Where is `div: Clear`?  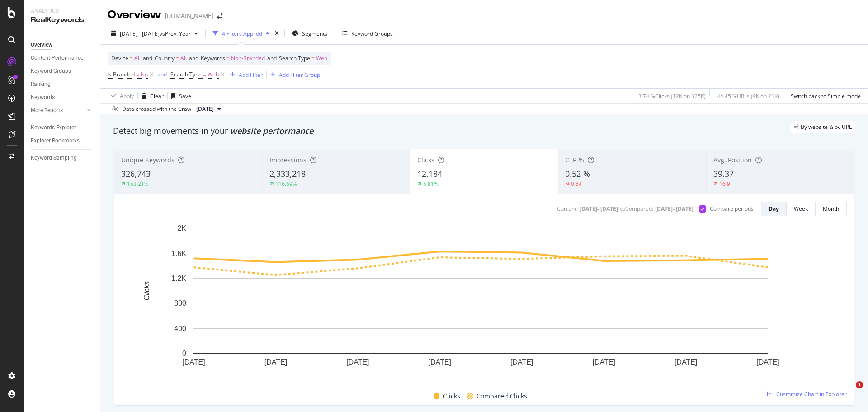 div: Clear is located at coordinates (157, 96).